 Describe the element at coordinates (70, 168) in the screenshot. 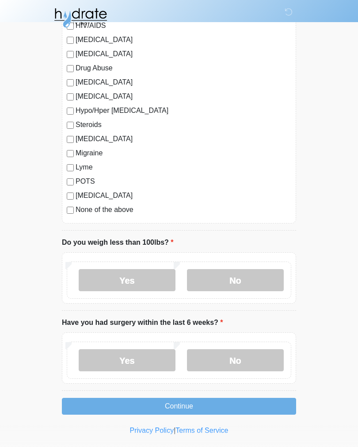

I see `input: Lyme` at that location.